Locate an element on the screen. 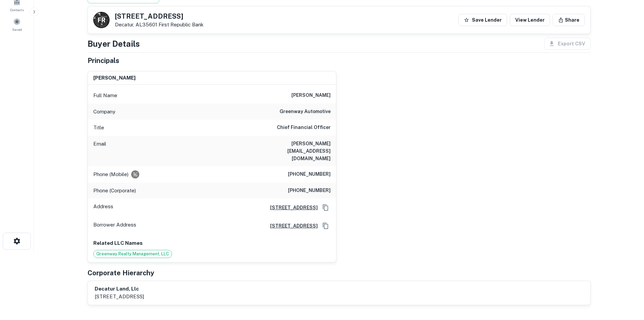  p: Phone (Corporate) is located at coordinates (115, 191).